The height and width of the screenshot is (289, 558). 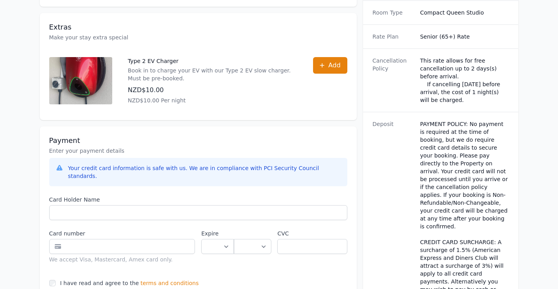 I want to click on div: Your credit card information is safe with us. We are in compliance with PCI Security Council stan..., so click(x=204, y=172).